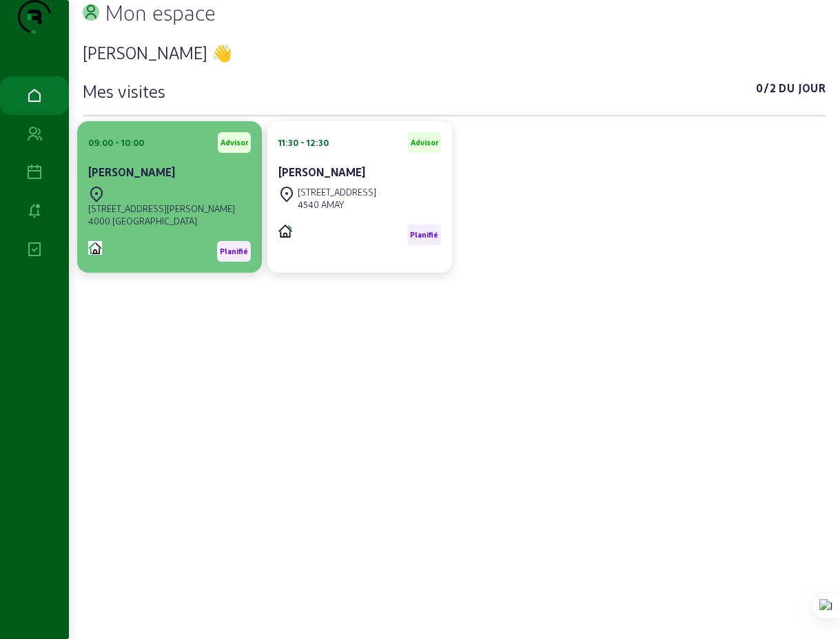 This screenshot has height=639, width=840. I want to click on span: 0/2, so click(766, 91).